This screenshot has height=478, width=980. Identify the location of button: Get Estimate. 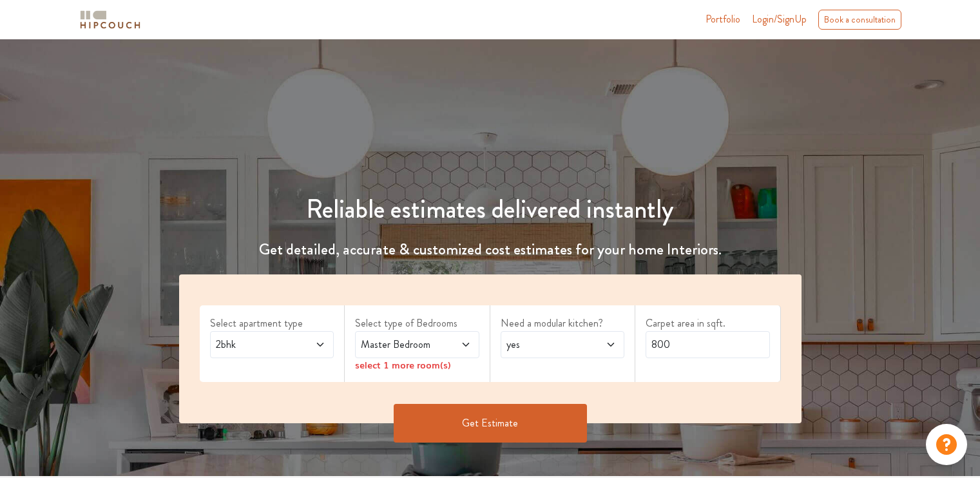
(490, 423).